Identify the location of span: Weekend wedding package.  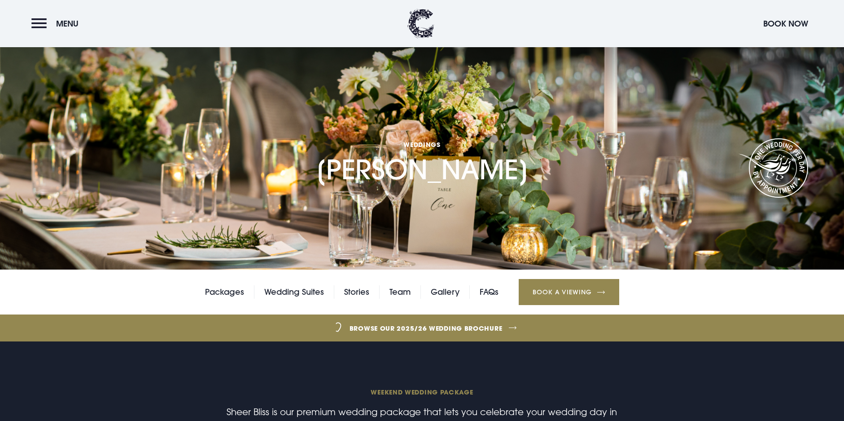
(422, 391).